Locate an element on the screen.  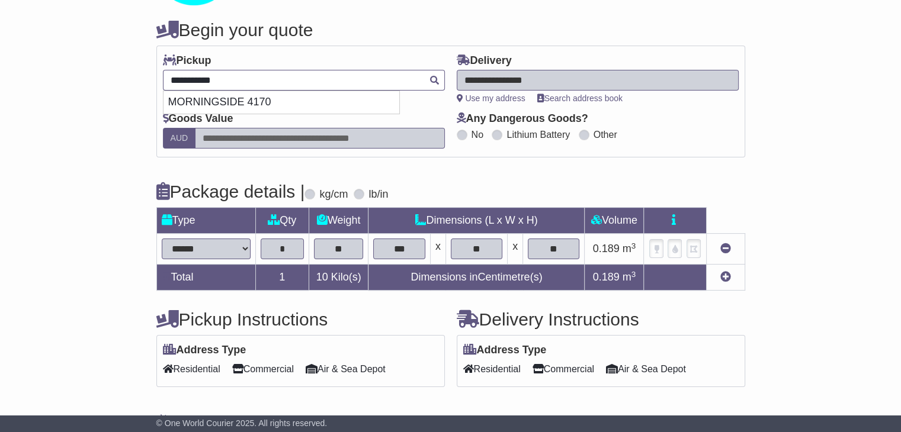
td: 1 is located at coordinates (282, 278).